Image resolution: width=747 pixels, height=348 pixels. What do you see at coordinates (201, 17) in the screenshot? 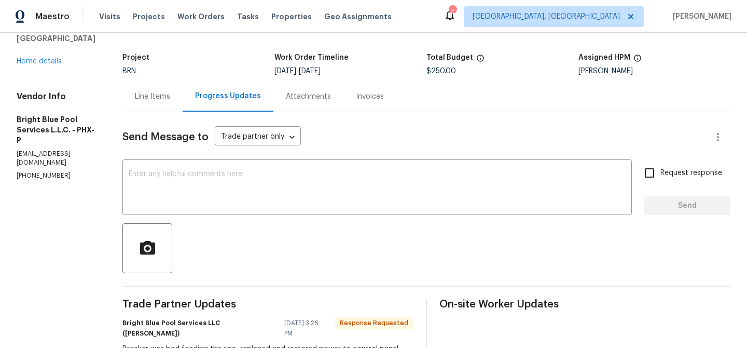
I see `span: Work Orders` at bounding box center [201, 17].